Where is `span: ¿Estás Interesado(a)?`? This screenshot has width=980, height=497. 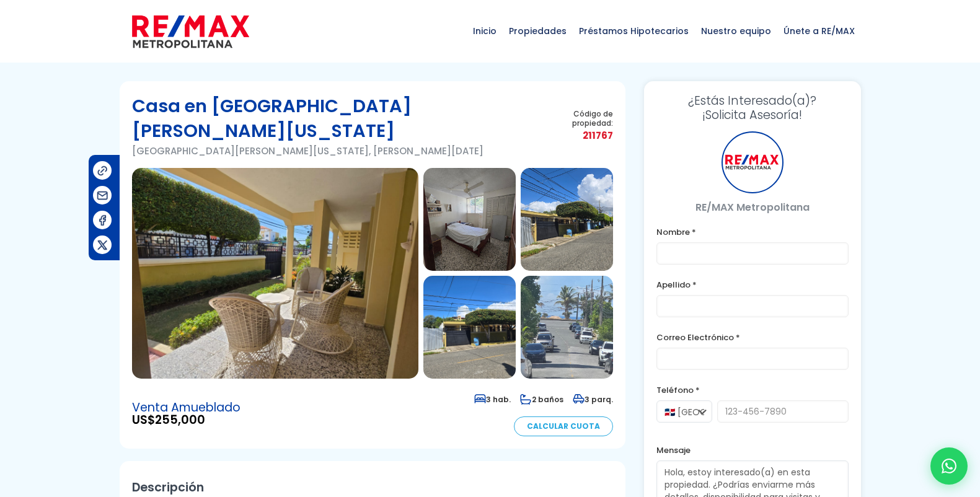
span: ¿Estás Interesado(a)? is located at coordinates (753, 101).